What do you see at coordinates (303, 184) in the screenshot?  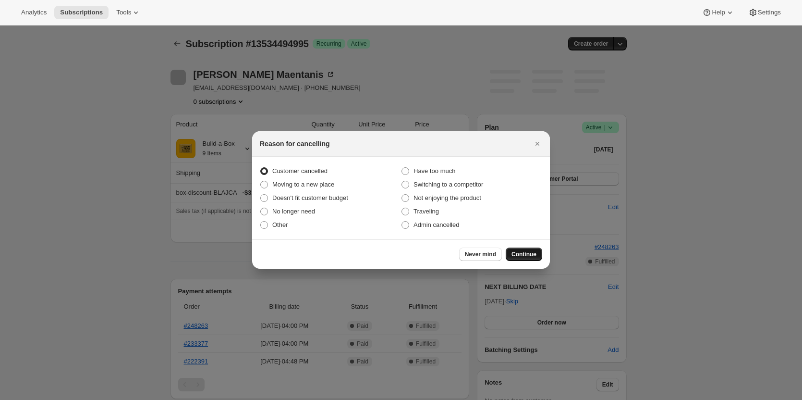 I see `span: Moving to a new place` at bounding box center [303, 184].